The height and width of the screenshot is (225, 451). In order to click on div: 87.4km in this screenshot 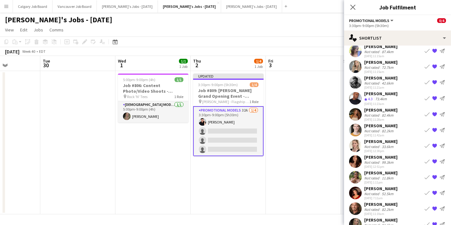, I will do `click(387, 52)`.